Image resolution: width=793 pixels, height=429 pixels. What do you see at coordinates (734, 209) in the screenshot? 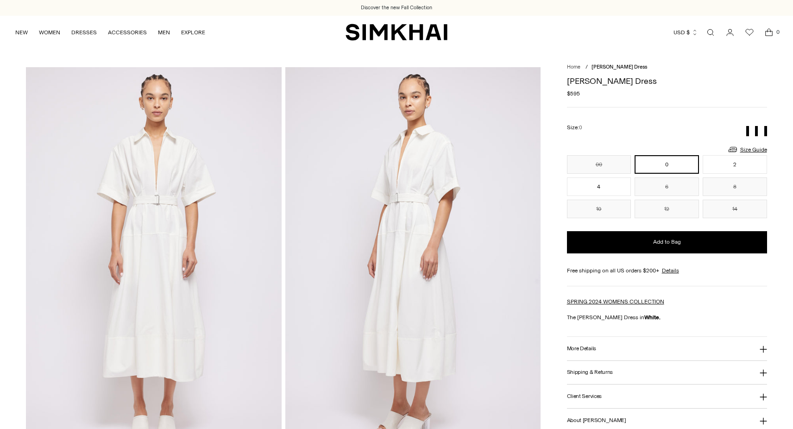
I see `button: 14` at bounding box center [734, 209].